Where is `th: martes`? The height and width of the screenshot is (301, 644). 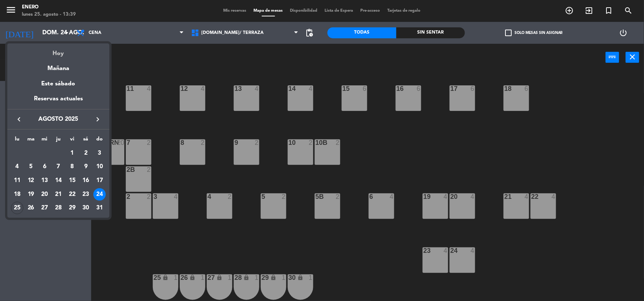 th: martes is located at coordinates (31, 140).